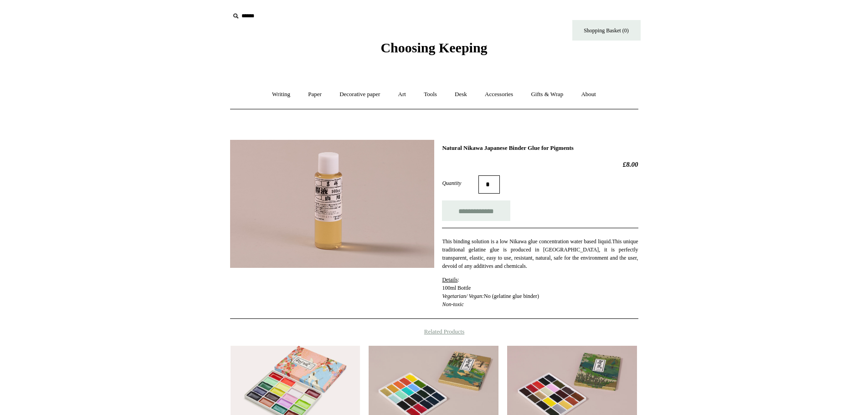 The width and height of the screenshot is (868, 415). I want to click on a: About, so click(588, 94).